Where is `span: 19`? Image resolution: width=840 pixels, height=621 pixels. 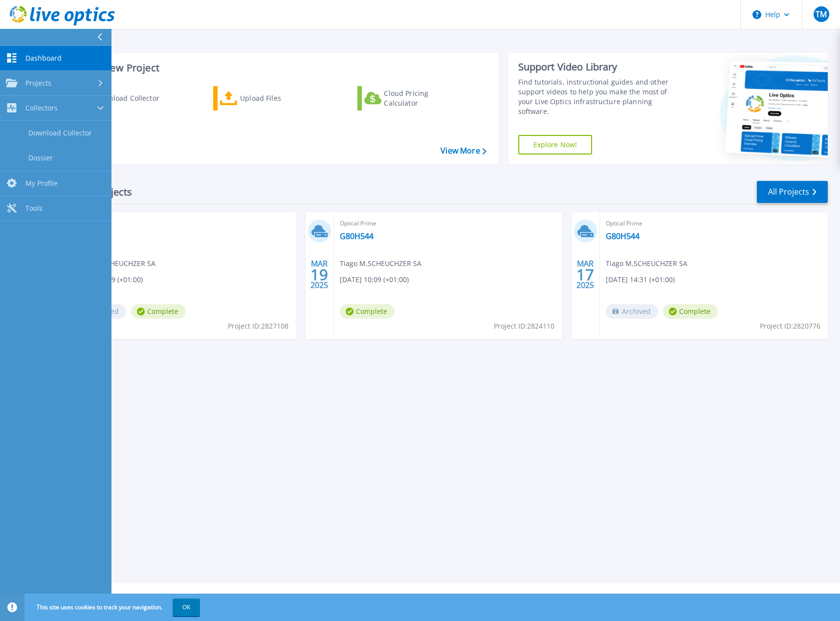
span: 19 is located at coordinates (319, 274).